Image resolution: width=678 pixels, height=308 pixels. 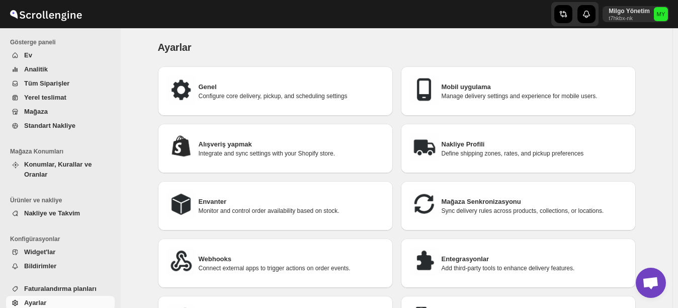 What do you see at coordinates (661, 14) in the screenshot?
I see `text: MY` at bounding box center [661, 14].